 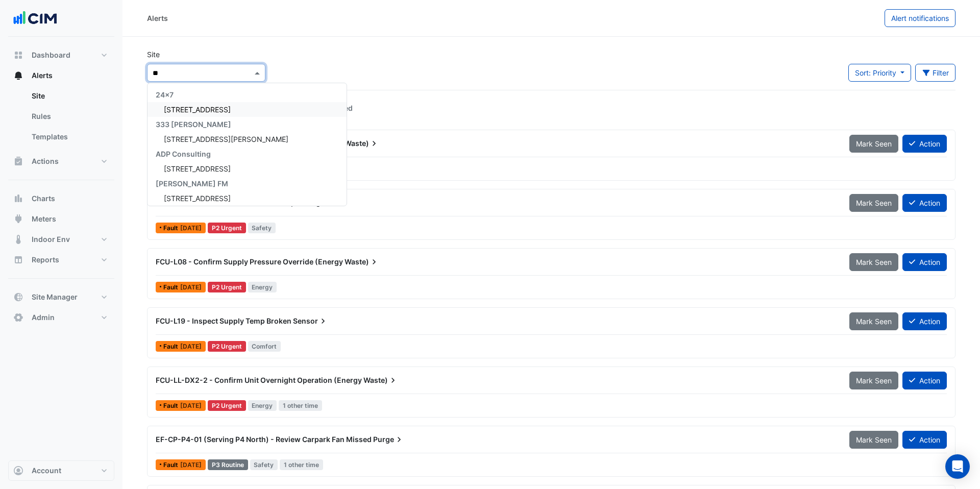 I want to click on div: Open Intercom Messenger, so click(x=957, y=466).